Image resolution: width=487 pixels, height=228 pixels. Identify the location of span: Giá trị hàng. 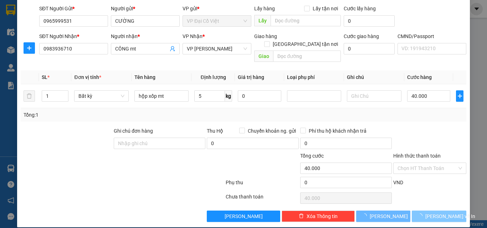
(251, 77).